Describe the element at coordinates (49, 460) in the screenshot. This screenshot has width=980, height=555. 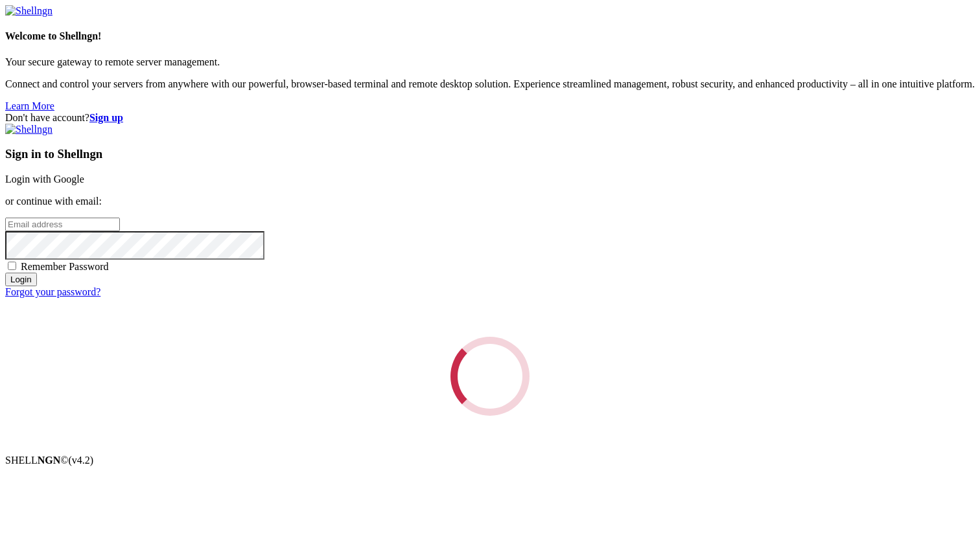
I see `b: NGN` at that location.